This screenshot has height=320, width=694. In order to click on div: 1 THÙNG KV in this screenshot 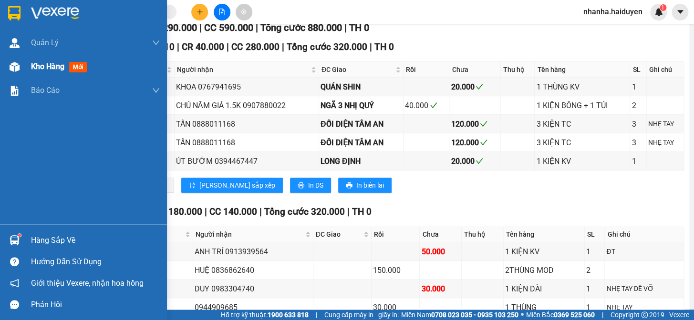, I will do `click(582, 87)`.